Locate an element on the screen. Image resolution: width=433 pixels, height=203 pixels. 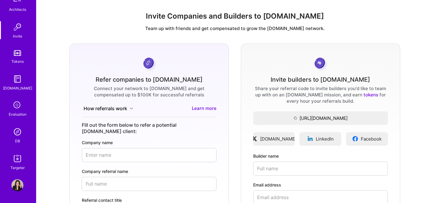
label: Company name is located at coordinates (149, 143).